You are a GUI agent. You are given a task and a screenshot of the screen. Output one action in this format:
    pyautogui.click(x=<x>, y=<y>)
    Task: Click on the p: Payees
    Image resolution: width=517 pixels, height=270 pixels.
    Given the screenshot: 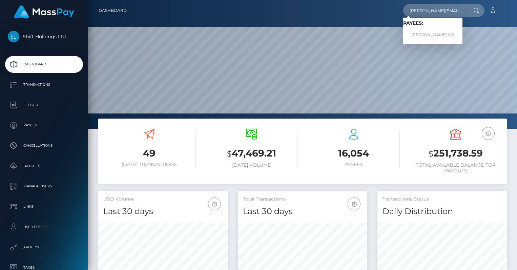 What is the action you would take?
    pyautogui.click(x=44, y=125)
    